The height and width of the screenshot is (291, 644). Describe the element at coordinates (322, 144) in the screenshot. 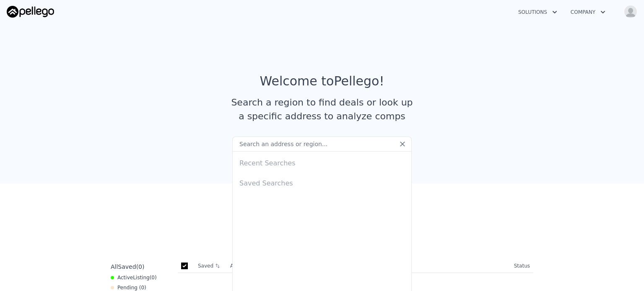

I see `input: Search an address or region...` at that location.